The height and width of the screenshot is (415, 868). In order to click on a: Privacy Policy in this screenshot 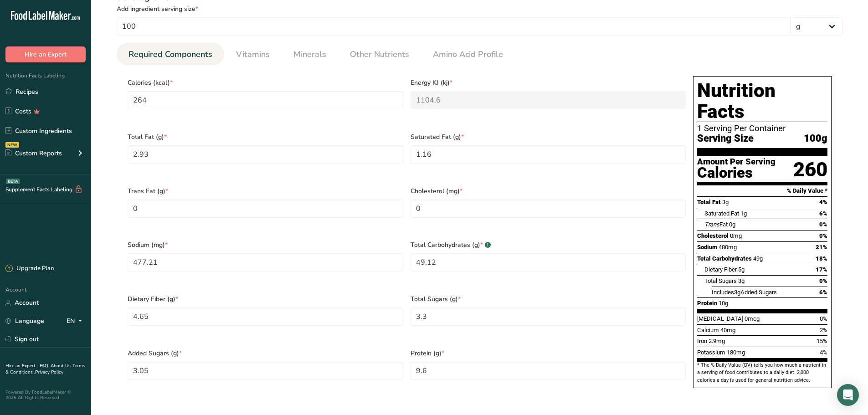, I will do `click(49, 373)`.